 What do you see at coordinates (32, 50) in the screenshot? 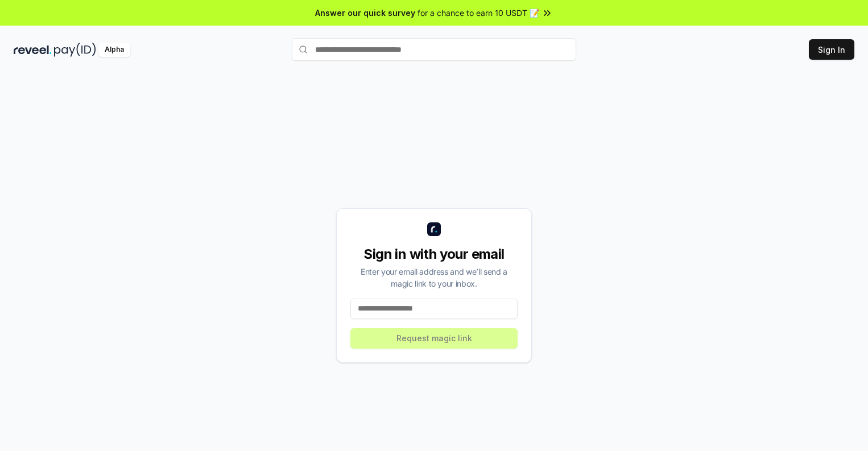
I see `img: reveel_dark` at bounding box center [32, 50].